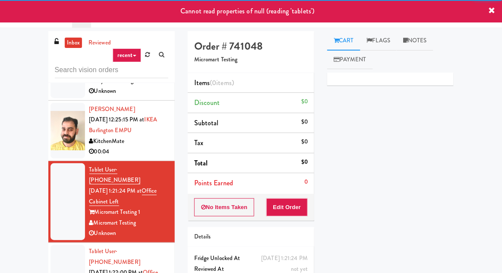  What do you see at coordinates (206, 123) in the screenshot?
I see `span: Subtotal` at bounding box center [206, 123].